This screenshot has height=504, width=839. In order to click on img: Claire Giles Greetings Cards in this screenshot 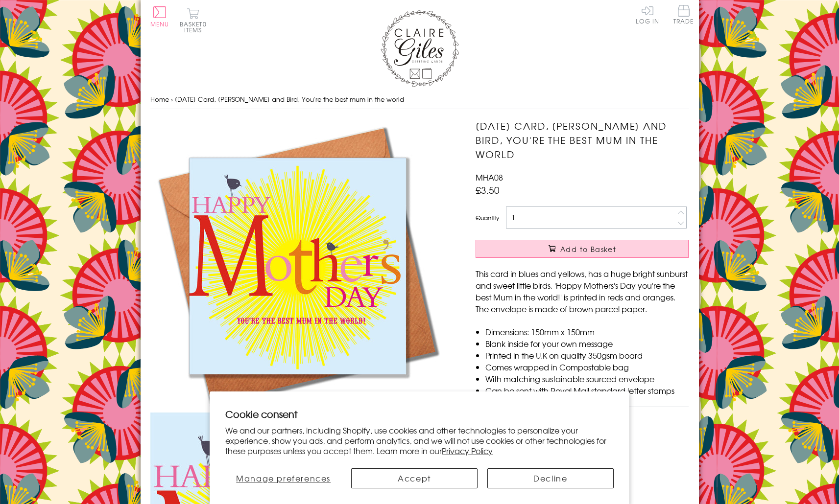, I will do `click(420, 48)`.